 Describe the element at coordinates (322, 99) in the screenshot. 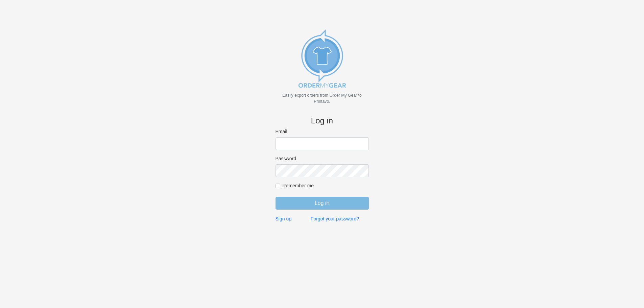

I see `p: Easily export orders from Order My Gear to Printavo.` at that location.